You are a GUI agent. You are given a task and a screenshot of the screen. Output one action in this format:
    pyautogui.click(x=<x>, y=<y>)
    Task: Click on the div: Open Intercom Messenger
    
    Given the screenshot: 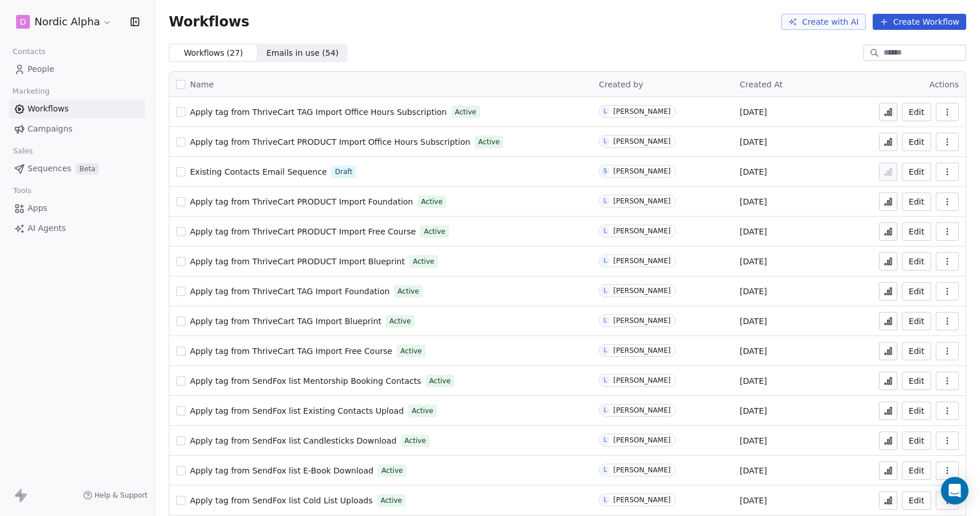 What is the action you would take?
    pyautogui.click(x=954, y=490)
    